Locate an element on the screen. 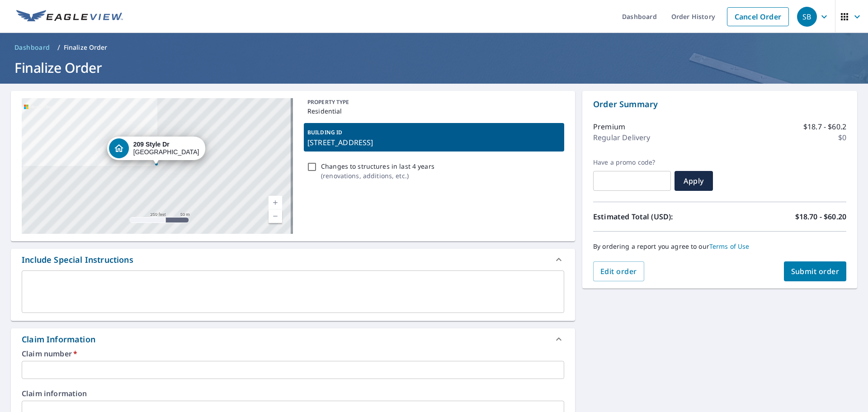 The height and width of the screenshot is (412, 868). button: Edit order is located at coordinates (619, 272).